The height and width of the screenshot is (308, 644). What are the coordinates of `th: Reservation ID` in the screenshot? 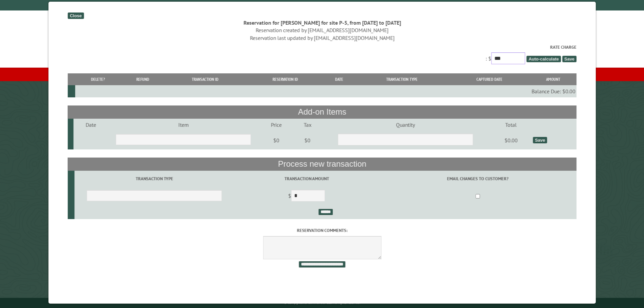 It's located at (285, 79).